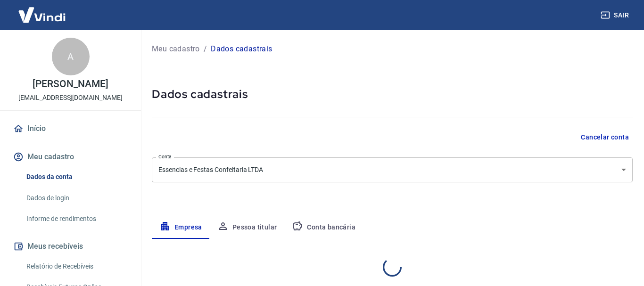 The height and width of the screenshot is (286, 644). What do you see at coordinates (42, 15) in the screenshot?
I see `img: Vindi` at bounding box center [42, 15].